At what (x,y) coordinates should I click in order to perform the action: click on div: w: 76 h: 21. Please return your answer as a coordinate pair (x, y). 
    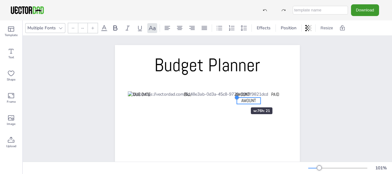
    Looking at the image, I should click on (261, 111).